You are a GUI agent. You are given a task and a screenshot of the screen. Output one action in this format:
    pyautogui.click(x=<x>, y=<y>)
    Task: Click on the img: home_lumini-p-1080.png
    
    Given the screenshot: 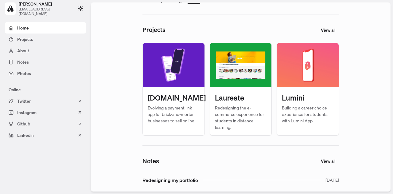 What is the action you would take?
    pyautogui.click(x=308, y=65)
    